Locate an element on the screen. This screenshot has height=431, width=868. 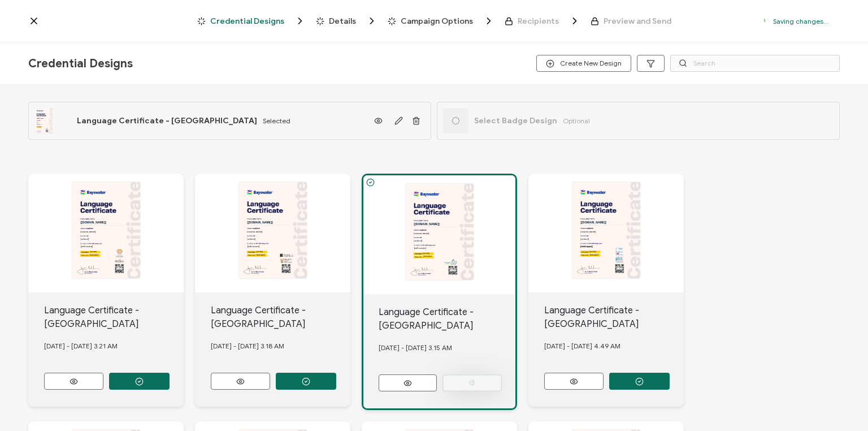
p: Saving changes... is located at coordinates (801, 21).